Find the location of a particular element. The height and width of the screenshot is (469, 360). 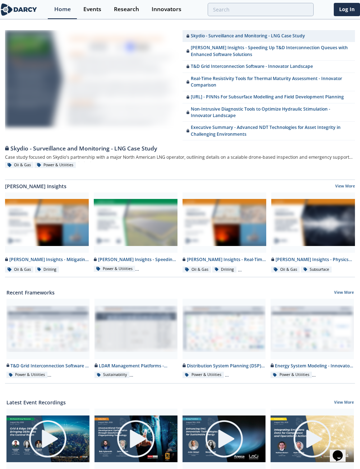

input: Advanced Search is located at coordinates (260, 9).